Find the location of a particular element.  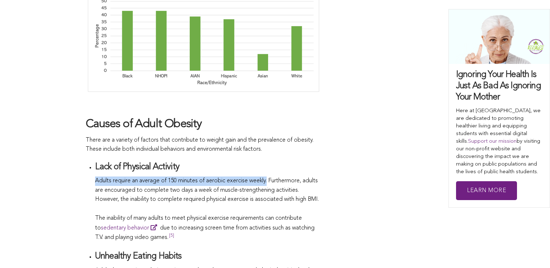

span: Adults require an average of 150 minutes of aerobic exercise weekly. Furthermore, adults are enco... is located at coordinates (207, 190).